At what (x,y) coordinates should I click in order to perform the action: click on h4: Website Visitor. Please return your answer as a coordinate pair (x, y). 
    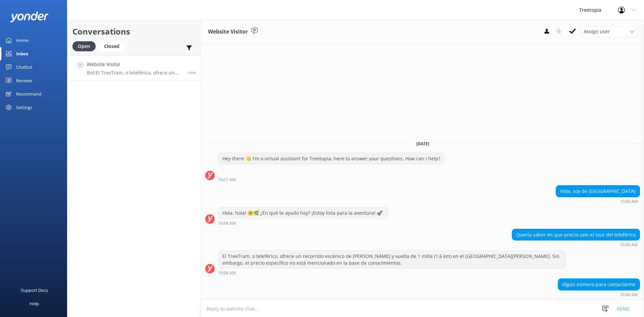
    Looking at the image, I should click on (134, 64).